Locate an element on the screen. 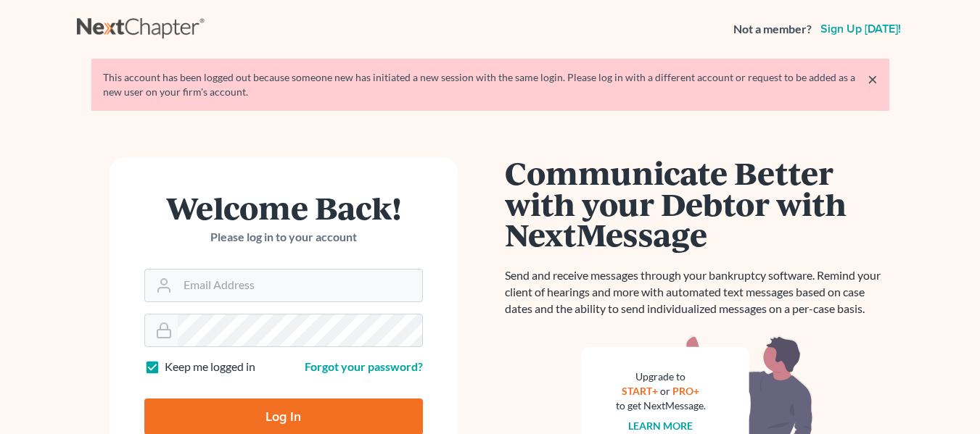 The width and height of the screenshot is (980, 434). a: START+ is located at coordinates (640, 391).